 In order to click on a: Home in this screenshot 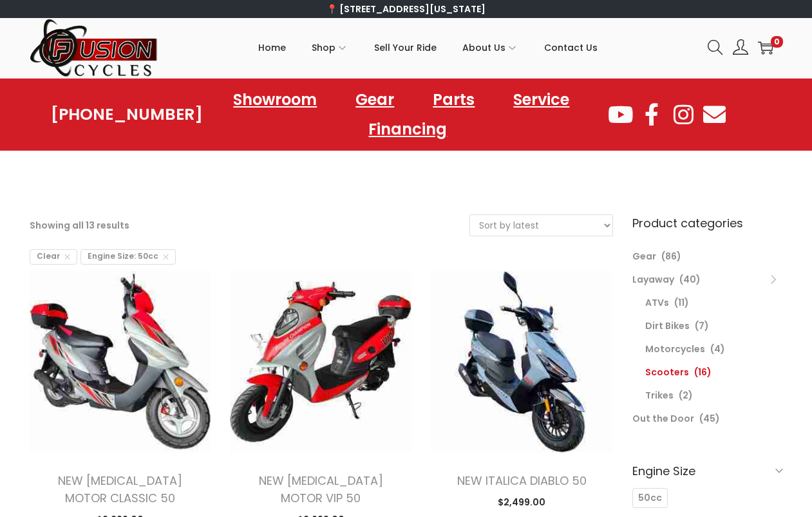, I will do `click(272, 47)`.